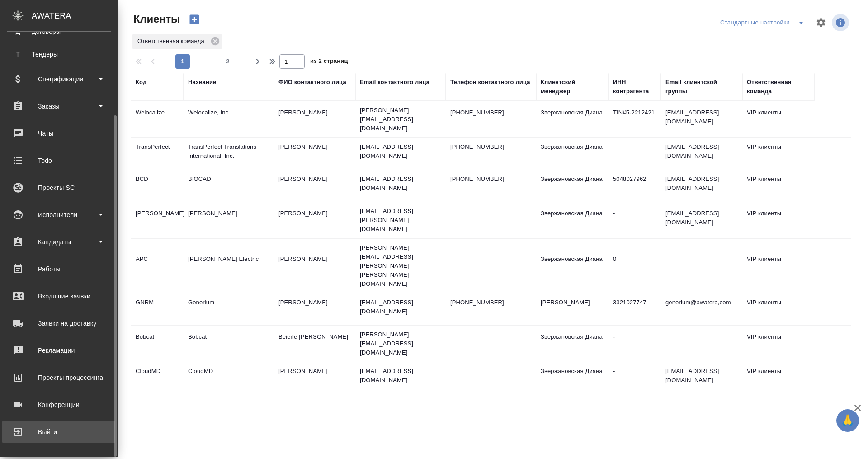 The height and width of the screenshot is (459, 868). I want to click on div: Кандидаты, so click(59, 242).